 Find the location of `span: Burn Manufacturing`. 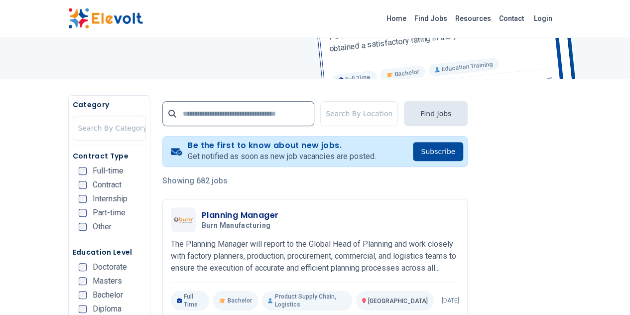

span: Burn Manufacturing is located at coordinates (236, 226).